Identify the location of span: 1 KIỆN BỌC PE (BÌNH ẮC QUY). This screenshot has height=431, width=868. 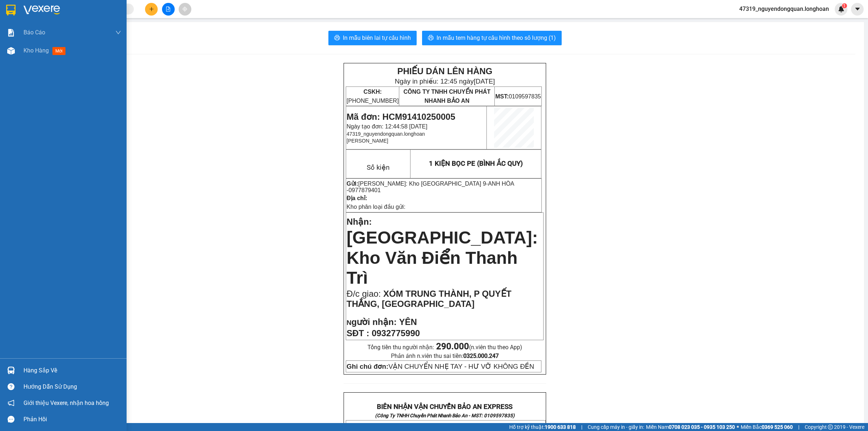
(476, 163).